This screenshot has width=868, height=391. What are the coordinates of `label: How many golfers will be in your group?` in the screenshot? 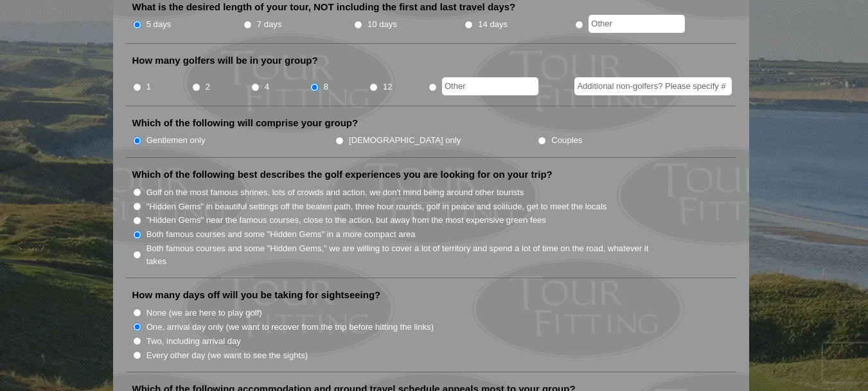 It's located at (225, 61).